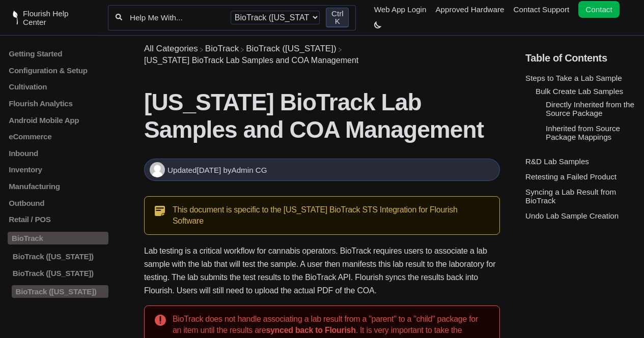 The image size is (644, 338). What do you see at coordinates (571, 196) in the screenshot?
I see `a: Syncing a Lab Result from BioTrack` at bounding box center [571, 196].